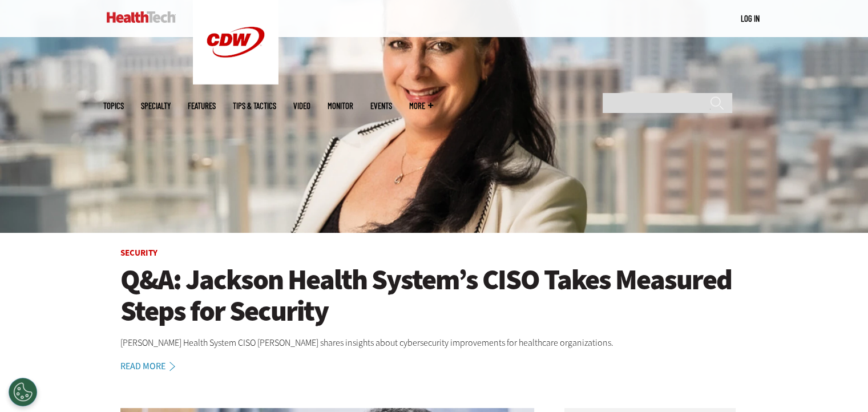 The image size is (868, 412). Describe the element at coordinates (154, 366) in the screenshot. I see `a: Read More` at that location.